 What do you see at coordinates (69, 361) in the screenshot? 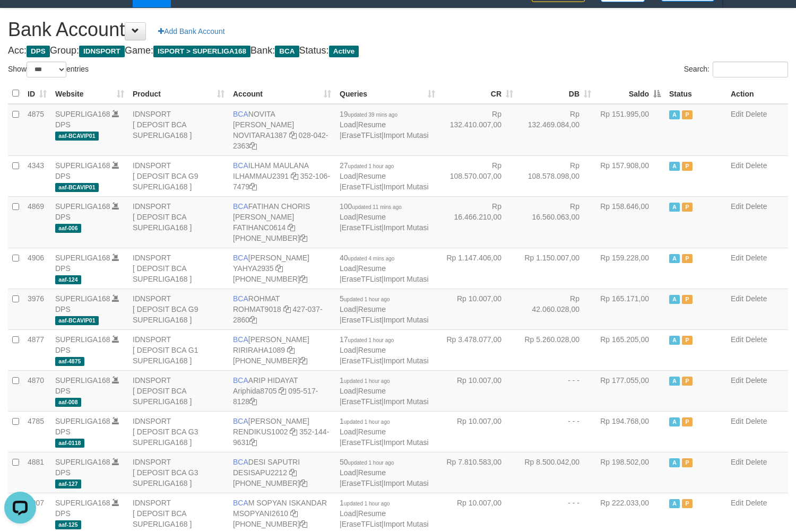
I see `span: aaf-4875` at bounding box center [69, 361].